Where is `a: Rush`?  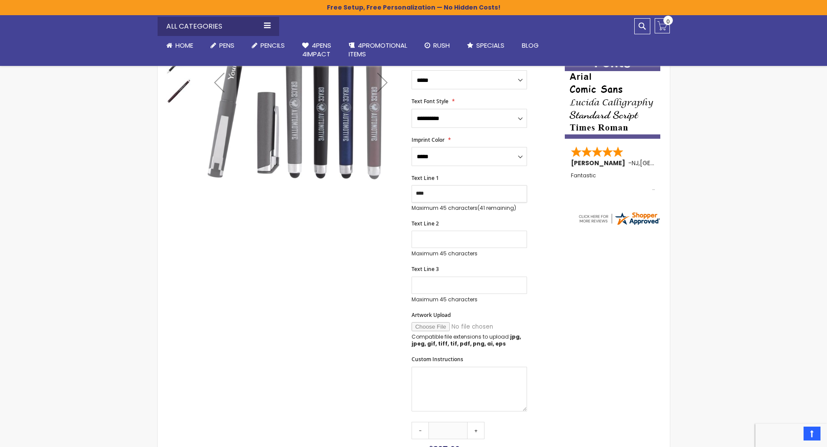 a: Rush is located at coordinates (437, 46).